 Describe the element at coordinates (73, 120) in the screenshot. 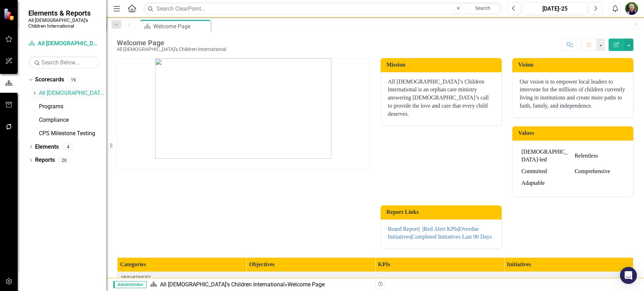

I see `a: Compliance` at that location.